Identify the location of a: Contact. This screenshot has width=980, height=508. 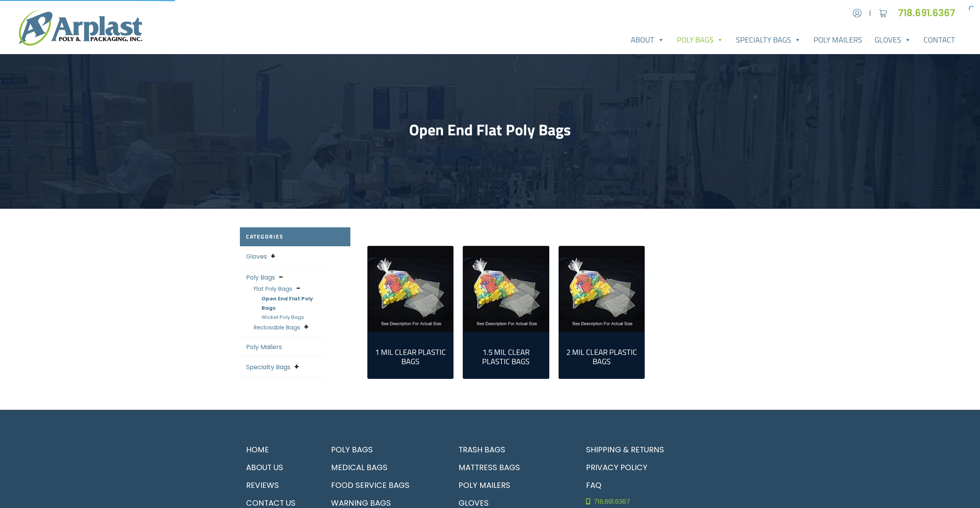
(940, 40).